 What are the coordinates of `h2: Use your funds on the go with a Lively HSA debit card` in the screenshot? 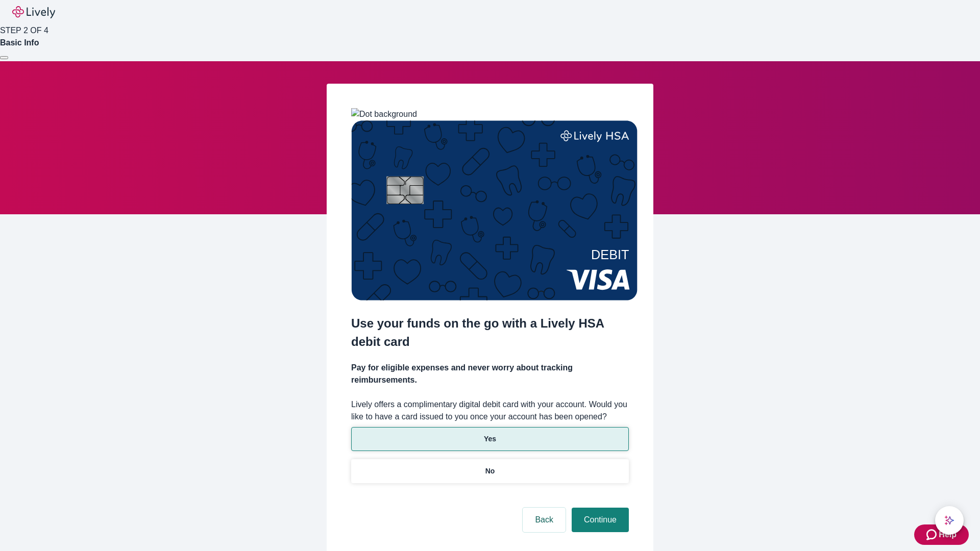 It's located at (490, 333).